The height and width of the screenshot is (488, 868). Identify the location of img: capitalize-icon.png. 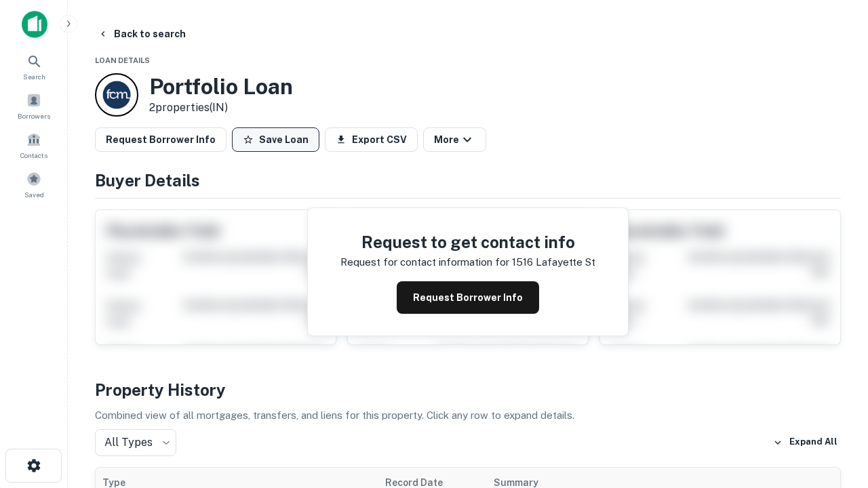
(34, 24).